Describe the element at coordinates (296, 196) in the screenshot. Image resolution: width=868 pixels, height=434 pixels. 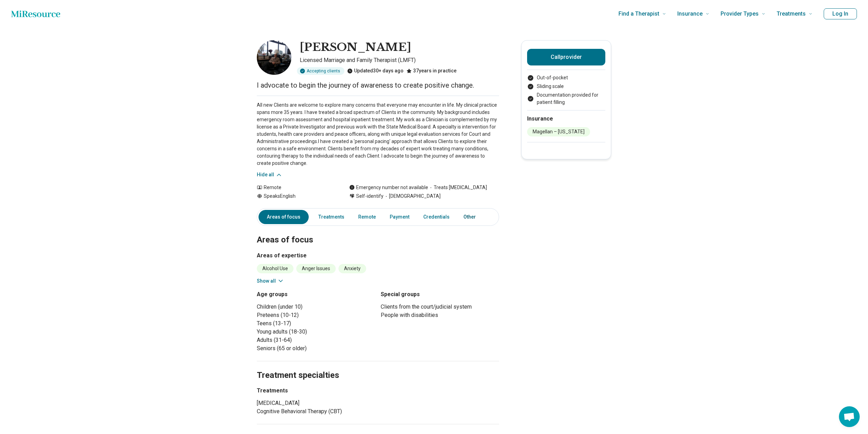
I see `div: Speaks English` at that location.